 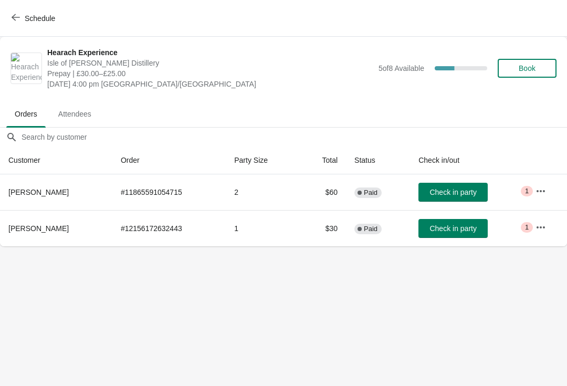 I want to click on input: Search by customer, so click(x=294, y=137).